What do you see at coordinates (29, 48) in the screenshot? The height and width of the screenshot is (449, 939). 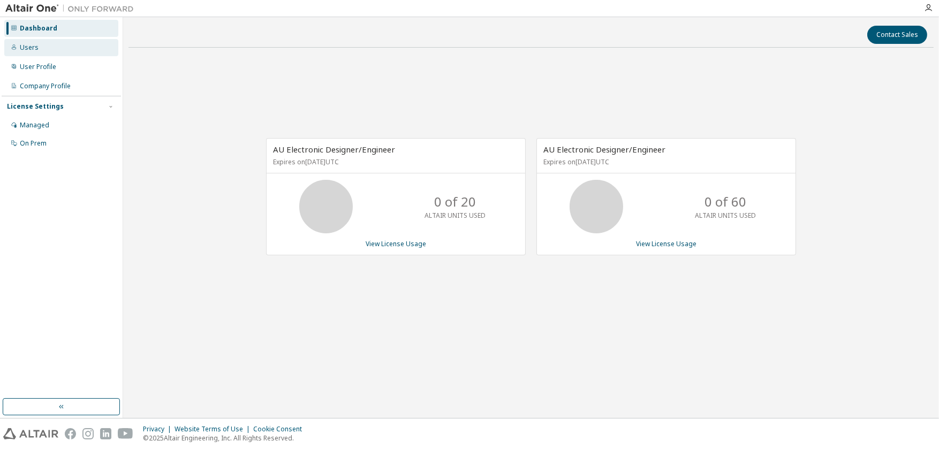 I see `div: Users` at bounding box center [29, 48].